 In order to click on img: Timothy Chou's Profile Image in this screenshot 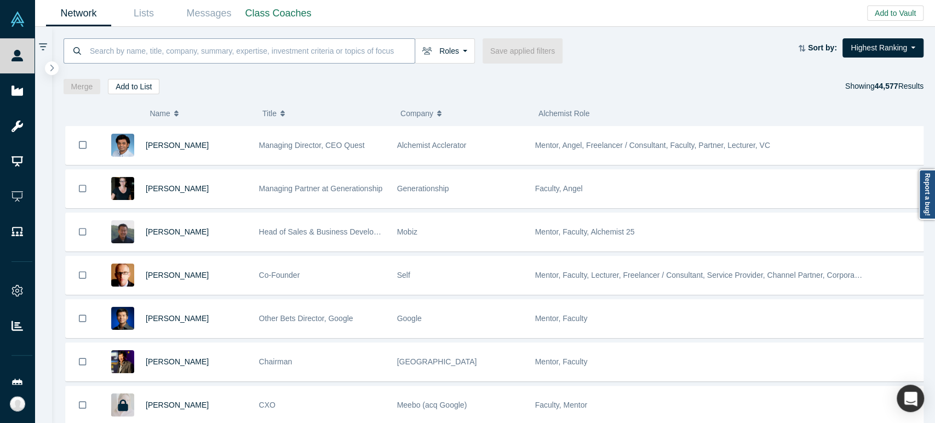, I will do `click(123, 361)`.